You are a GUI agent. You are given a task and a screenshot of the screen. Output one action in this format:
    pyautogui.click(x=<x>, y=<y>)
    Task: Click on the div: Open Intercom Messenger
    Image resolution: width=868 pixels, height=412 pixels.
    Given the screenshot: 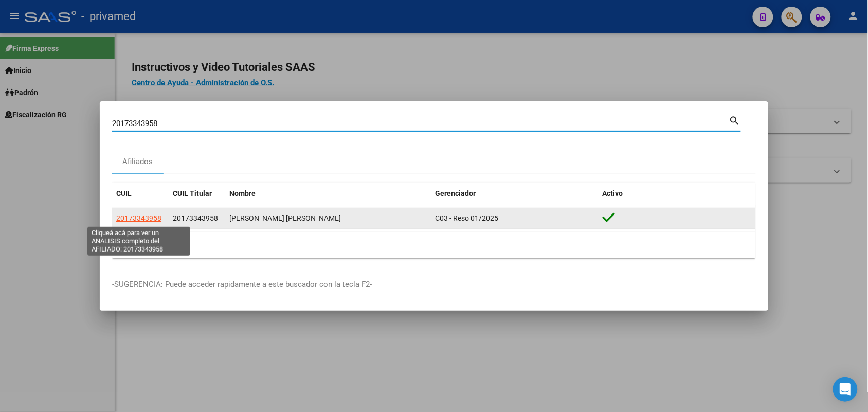 What is the action you would take?
    pyautogui.click(x=846, y=389)
    